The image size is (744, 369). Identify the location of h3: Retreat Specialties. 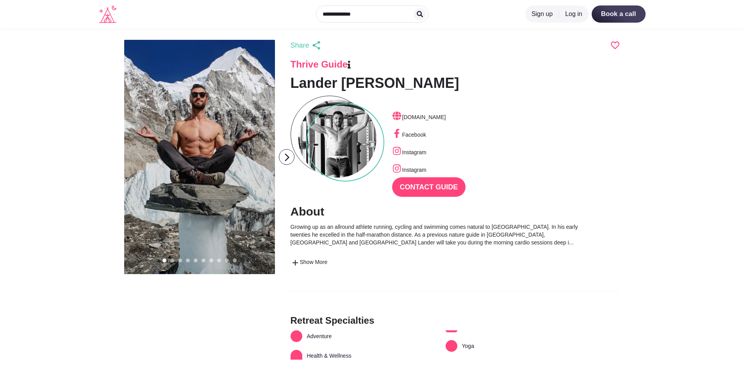
(455, 321).